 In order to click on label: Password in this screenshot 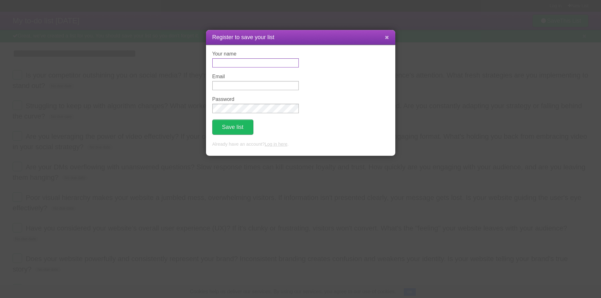, I will do `click(255, 99)`.